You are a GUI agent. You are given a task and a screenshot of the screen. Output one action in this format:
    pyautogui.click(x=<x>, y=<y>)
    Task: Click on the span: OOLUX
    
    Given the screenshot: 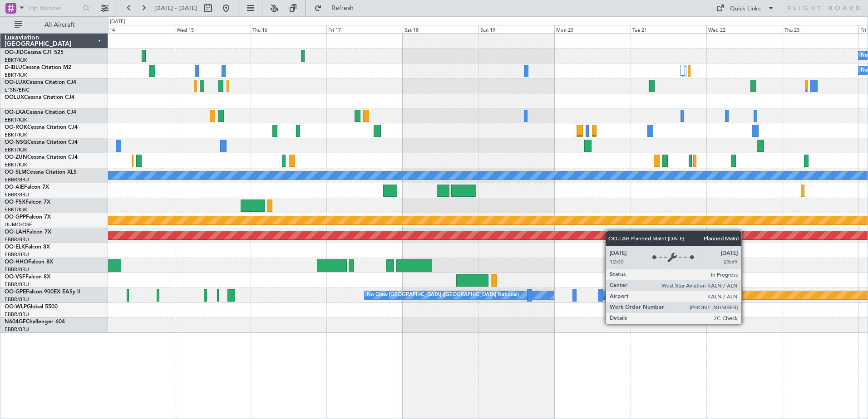 What is the action you would take?
    pyautogui.click(x=14, y=97)
    